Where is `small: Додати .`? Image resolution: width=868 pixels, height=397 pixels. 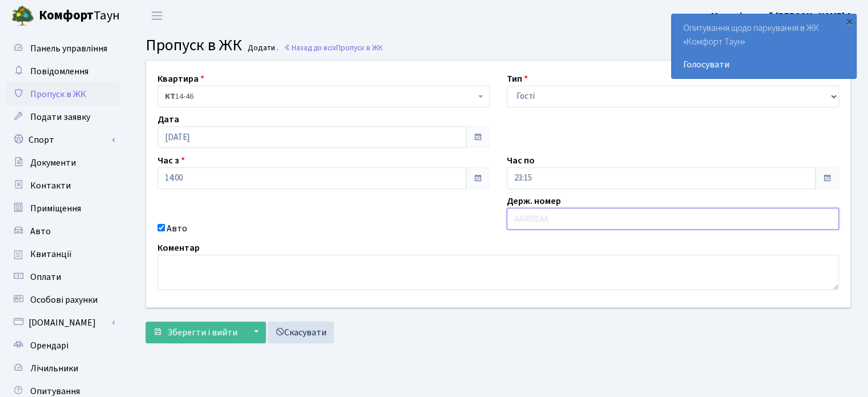 small: Додати . is located at coordinates (261, 48).